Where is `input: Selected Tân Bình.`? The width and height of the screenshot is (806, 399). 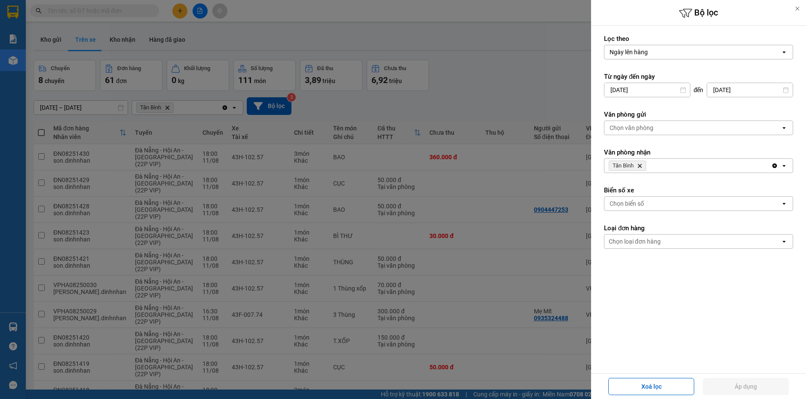
input: Selected Tân Bình. is located at coordinates (648, 166).